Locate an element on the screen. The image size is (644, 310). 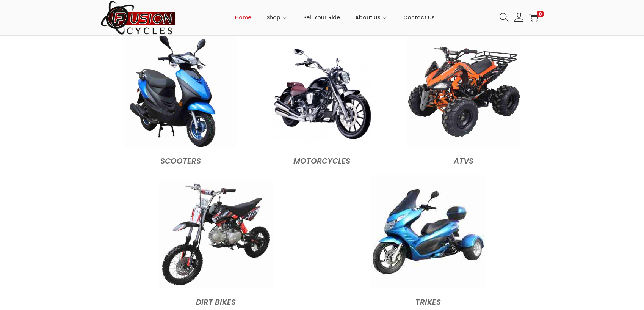
figcaption: Dirt Bikes is located at coordinates (216, 300).